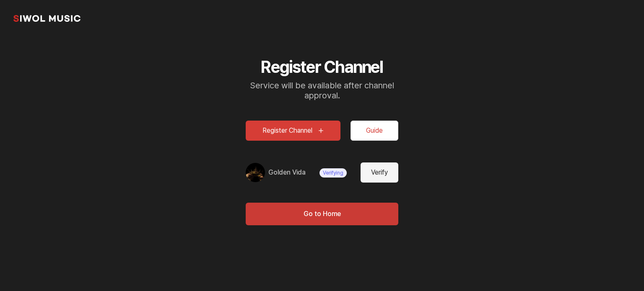 Image resolution: width=644 pixels, height=291 pixels. Describe the element at coordinates (374, 131) in the screenshot. I see `button: Guide` at that location.